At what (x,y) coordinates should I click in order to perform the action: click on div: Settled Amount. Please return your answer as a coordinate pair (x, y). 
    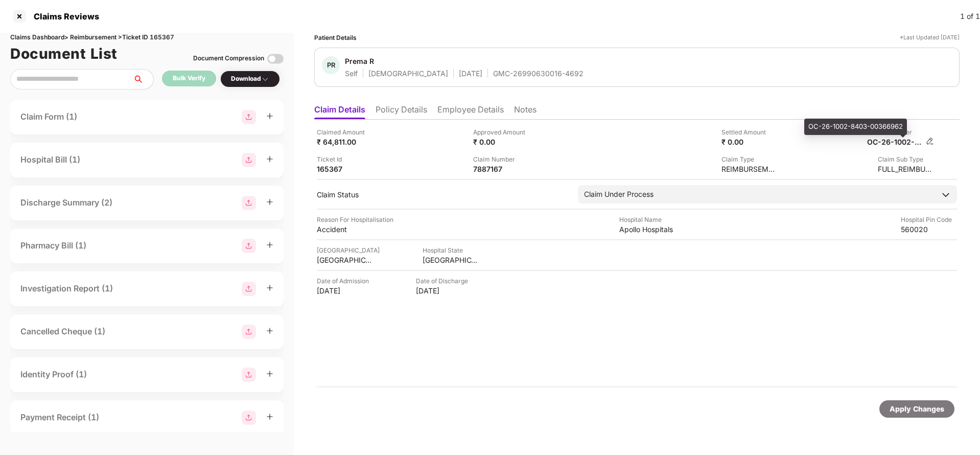
    Looking at the image, I should click on (749, 132).